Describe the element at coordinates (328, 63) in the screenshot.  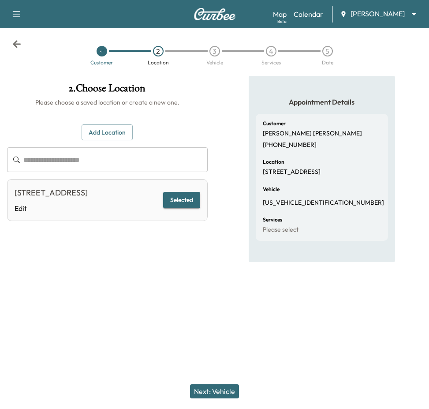
I see `div: Date` at that location.